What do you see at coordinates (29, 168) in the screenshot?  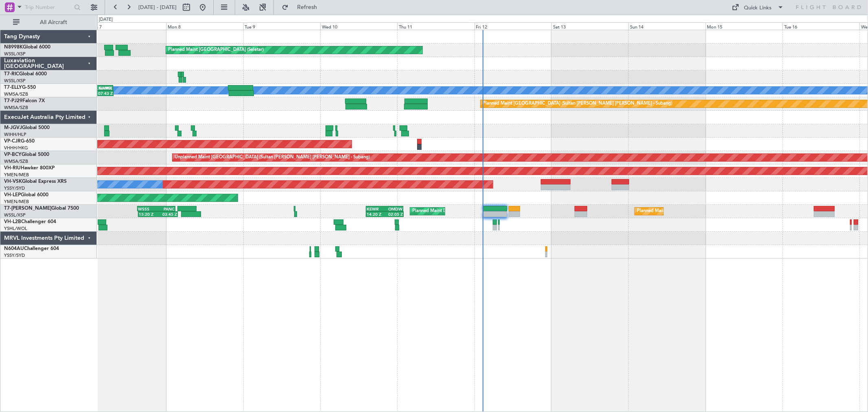 I see `a: VH-RIUHawker 800XP` at bounding box center [29, 168].